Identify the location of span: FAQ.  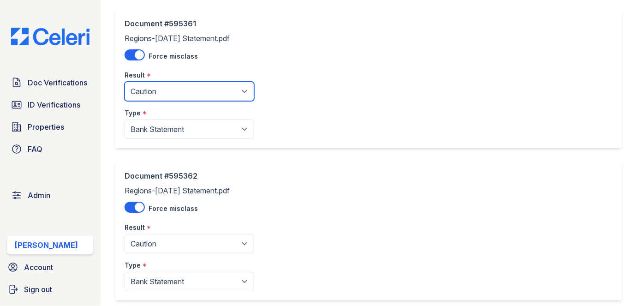
(35, 149).